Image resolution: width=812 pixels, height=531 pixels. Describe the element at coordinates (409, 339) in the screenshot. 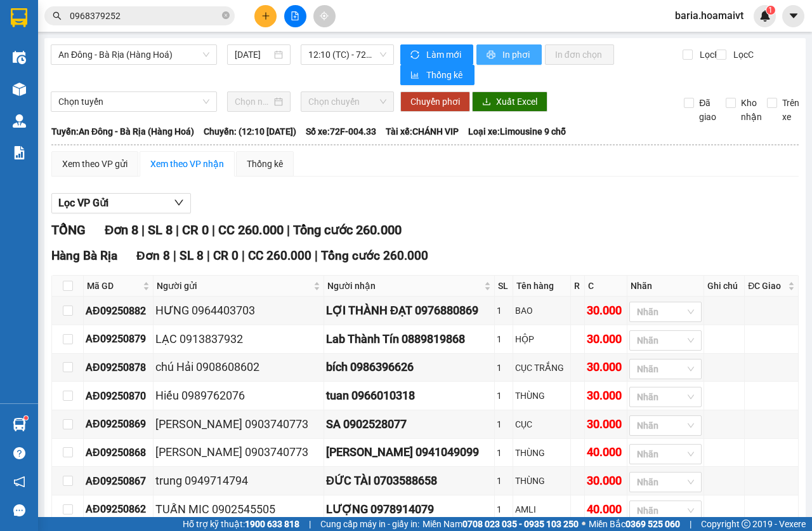

I see `div: Lab Thành Tín 0889819868` at that location.